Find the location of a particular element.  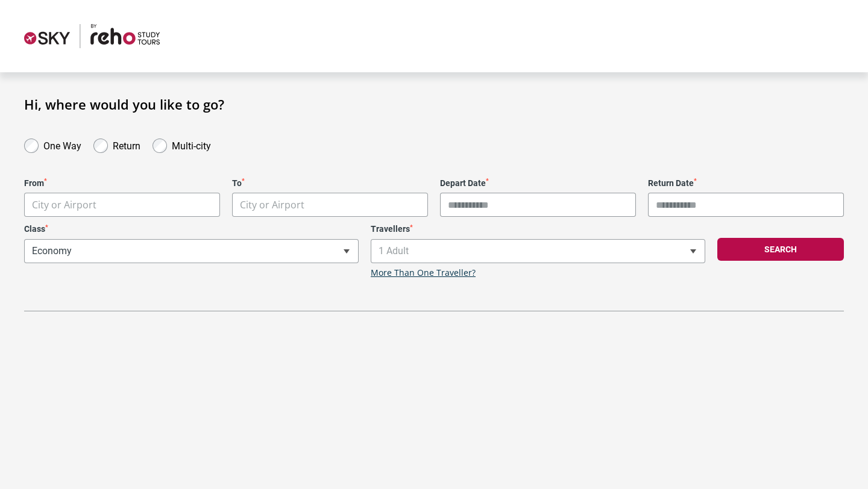

label: Travellers is located at coordinates (537, 229).